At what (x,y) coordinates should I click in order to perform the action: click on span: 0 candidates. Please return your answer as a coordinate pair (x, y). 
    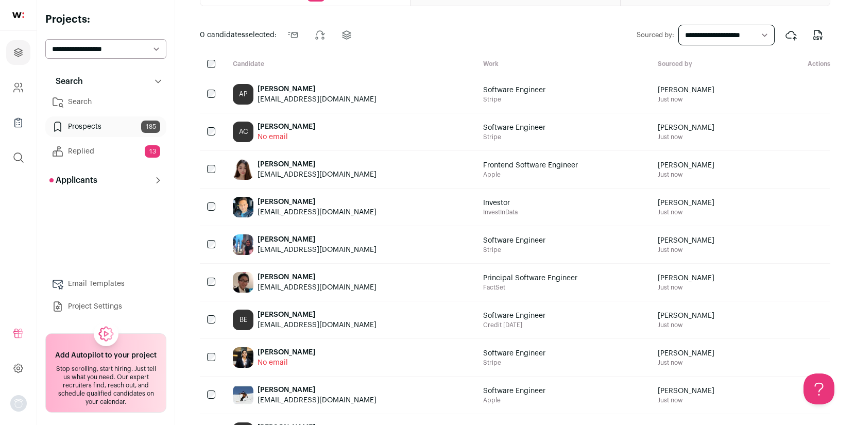
    Looking at the image, I should click on (222, 35).